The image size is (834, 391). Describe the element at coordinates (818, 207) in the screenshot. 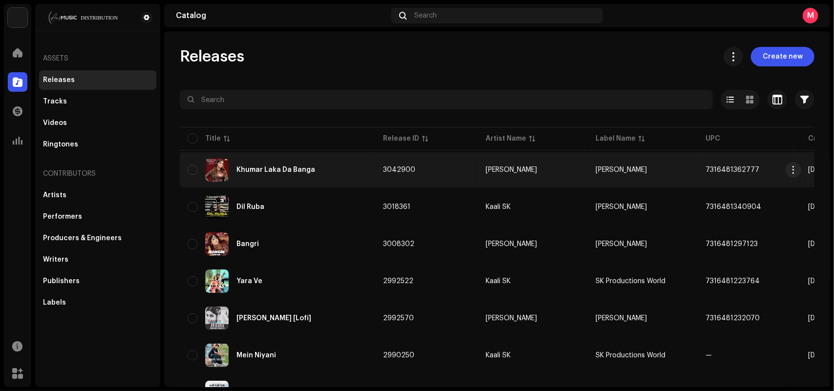

I see `span: Sep 27, 2025` at that location.